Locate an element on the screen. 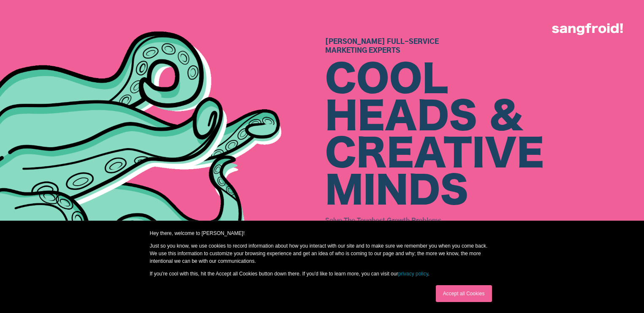  p: Just so you know, we use cookies to record information about how you interact with our site and t... is located at coordinates (322, 253).